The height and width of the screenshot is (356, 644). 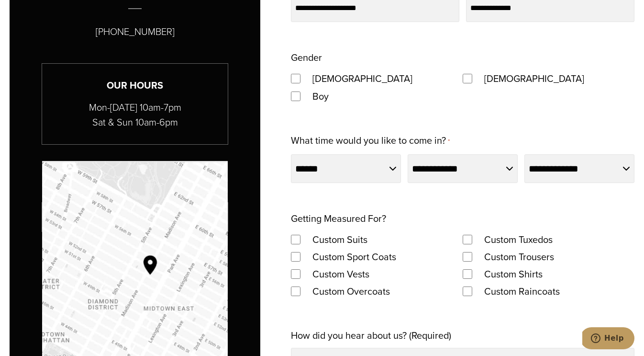 I want to click on label: Custom Sport Coats, so click(x=354, y=257).